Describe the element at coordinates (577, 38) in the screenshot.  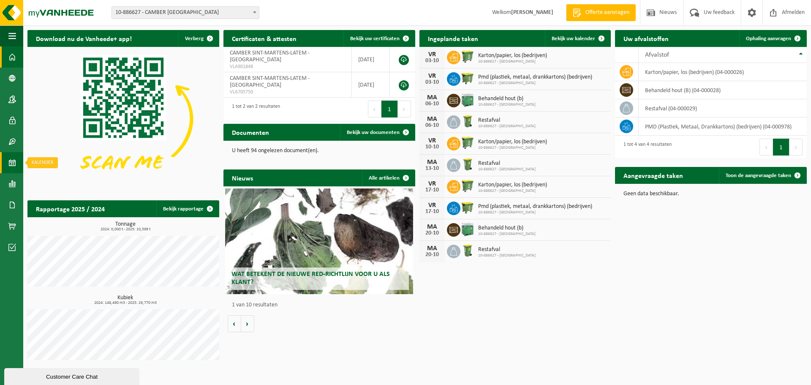
I see `a: Bekijk uw kalender` at that location.